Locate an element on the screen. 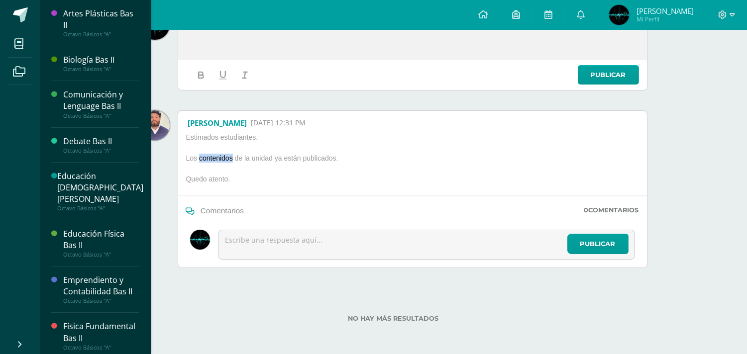  span: Comentarios is located at coordinates (222, 210).